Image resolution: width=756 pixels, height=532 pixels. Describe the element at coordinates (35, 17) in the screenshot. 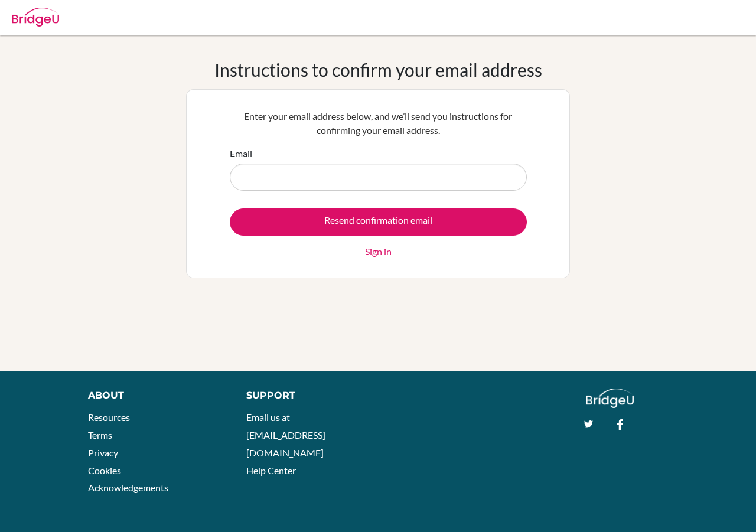

I see `img: Bridge-U` at that location.